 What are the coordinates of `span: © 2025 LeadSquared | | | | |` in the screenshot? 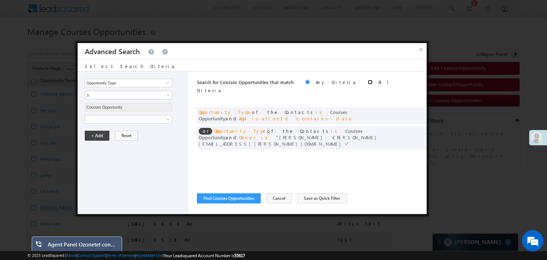 It's located at (136, 255).